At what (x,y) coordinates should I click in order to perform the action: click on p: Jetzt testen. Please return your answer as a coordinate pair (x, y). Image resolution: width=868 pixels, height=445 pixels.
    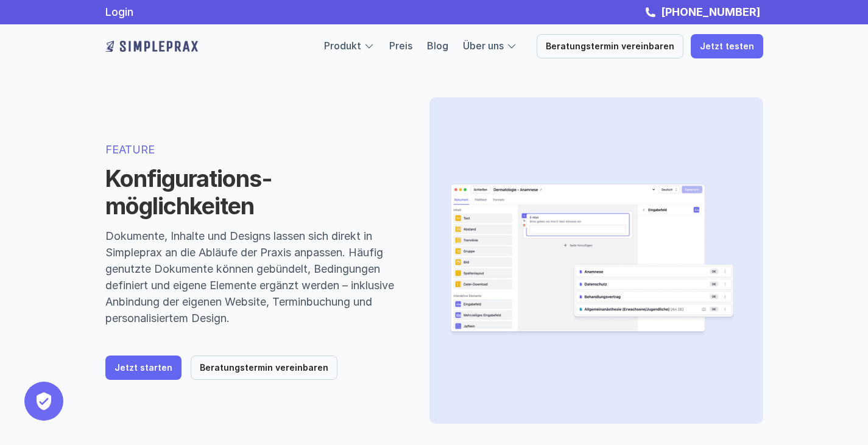
    Looking at the image, I should click on (726, 46).